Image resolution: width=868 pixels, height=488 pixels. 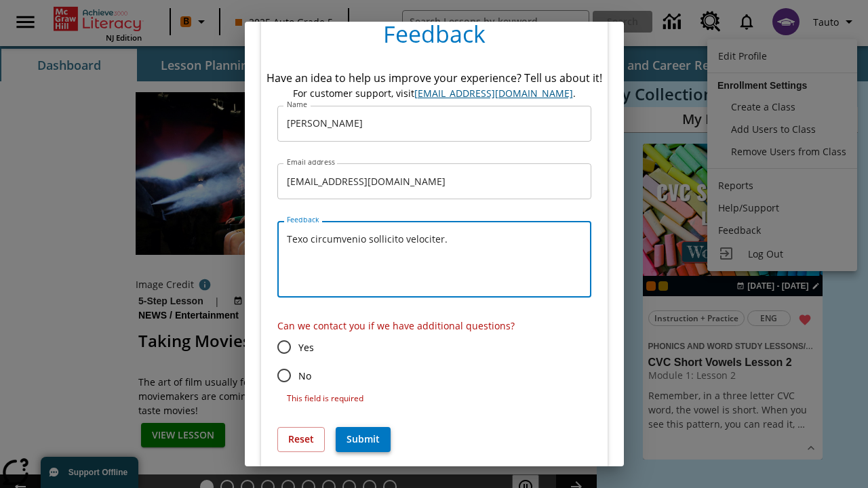 What do you see at coordinates (434, 78) in the screenshot?
I see `div: Have an idea to help us improve your experience? Tell us about it!` at bounding box center [434, 78].